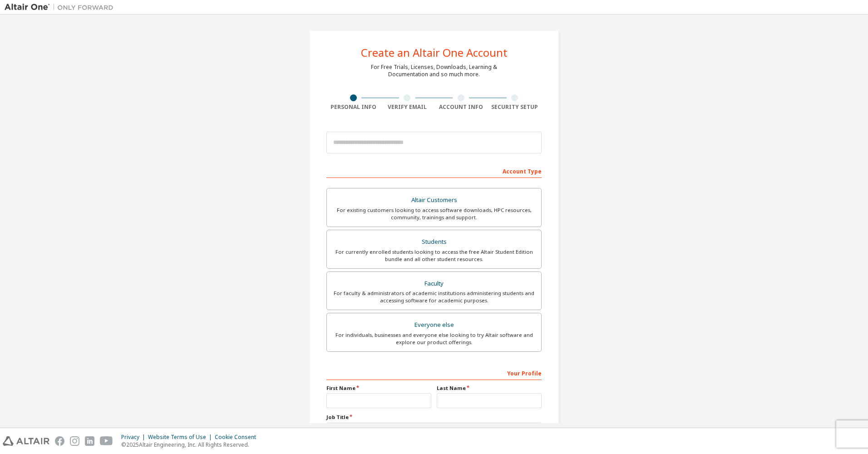 The width and height of the screenshot is (868, 454). I want to click on label: Job Title, so click(434, 417).